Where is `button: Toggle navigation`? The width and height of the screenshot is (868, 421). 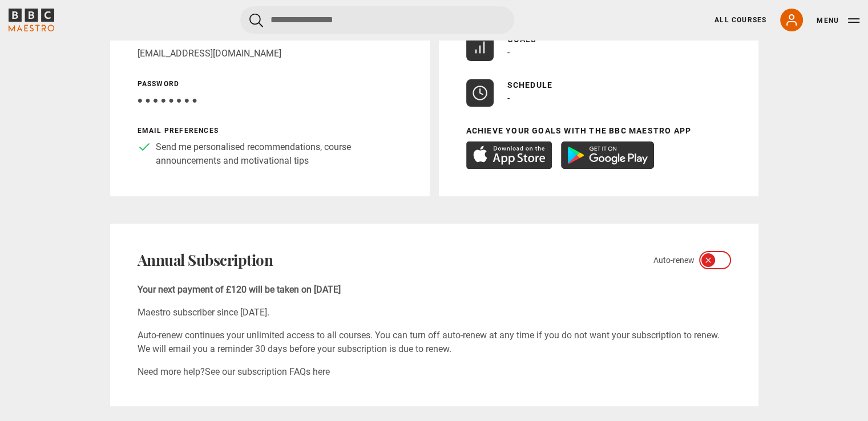
button: Toggle navigation is located at coordinates (838, 21).